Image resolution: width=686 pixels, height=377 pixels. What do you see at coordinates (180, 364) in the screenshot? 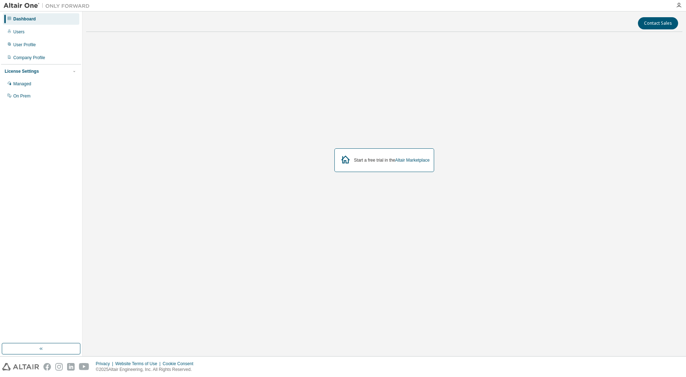
I see `div: Cookie Consent` at bounding box center [180, 364].